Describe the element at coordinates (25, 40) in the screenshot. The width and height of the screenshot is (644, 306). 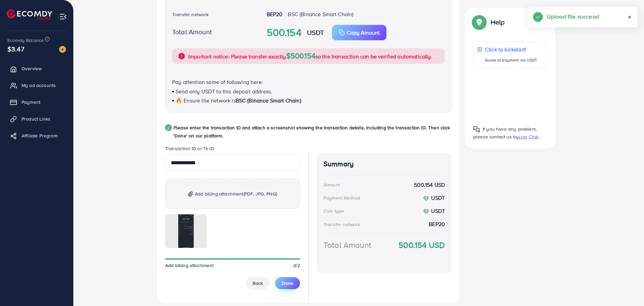
I see `span: Ecomdy Balance` at that location.